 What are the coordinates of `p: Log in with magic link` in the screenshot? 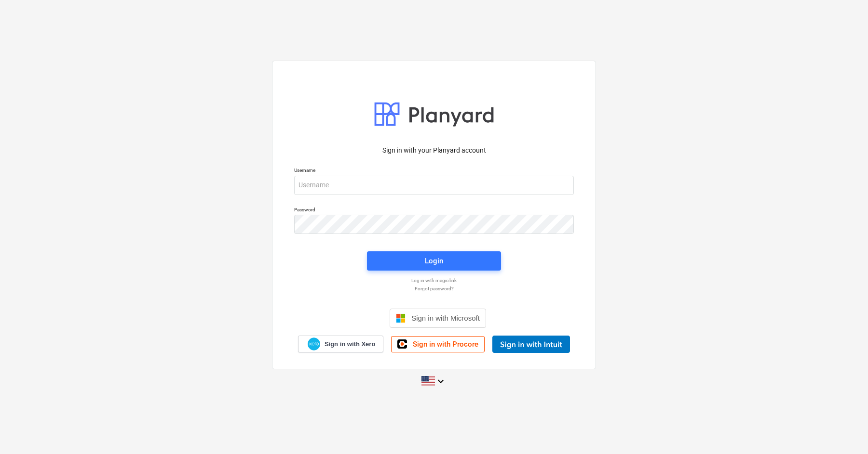 It's located at (434, 280).